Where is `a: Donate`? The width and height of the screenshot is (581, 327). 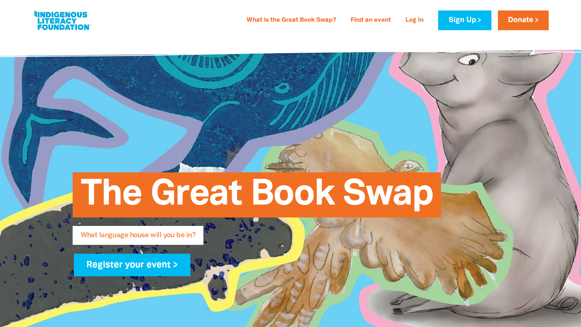
a: Donate is located at coordinates (523, 20).